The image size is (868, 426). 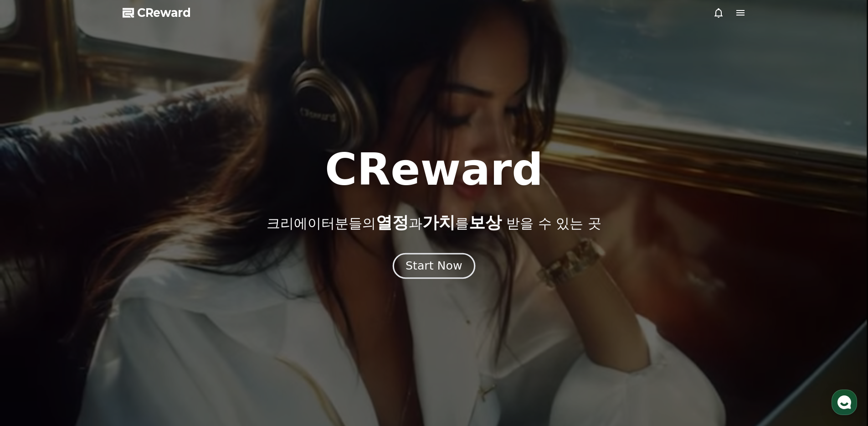 What do you see at coordinates (485, 222) in the screenshot?
I see `span: 보상` at bounding box center [485, 222].